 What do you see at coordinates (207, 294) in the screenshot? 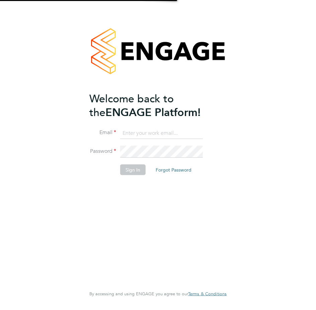
I see `a: Terms & Conditions` at bounding box center [207, 294].